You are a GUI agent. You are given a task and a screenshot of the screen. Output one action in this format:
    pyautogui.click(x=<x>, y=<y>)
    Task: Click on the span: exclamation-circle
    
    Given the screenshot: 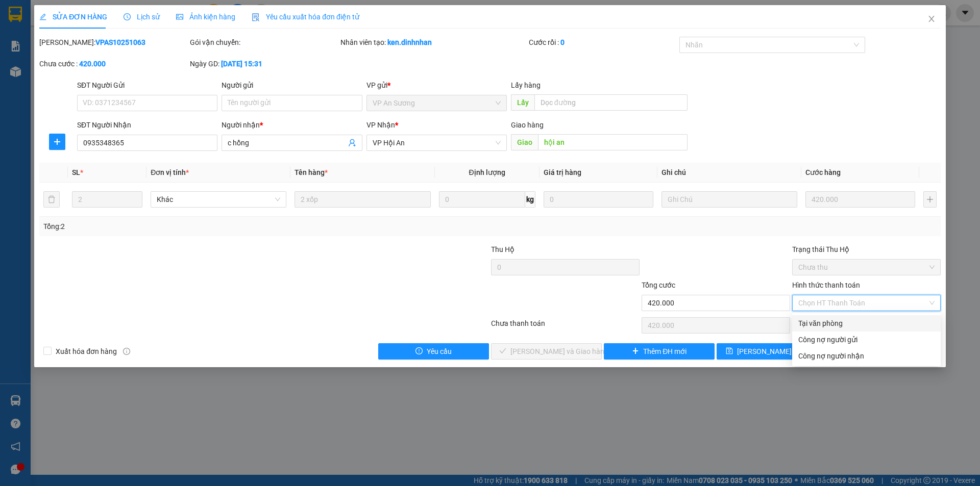 What is the action you would take?
    pyautogui.click(x=419, y=352)
    